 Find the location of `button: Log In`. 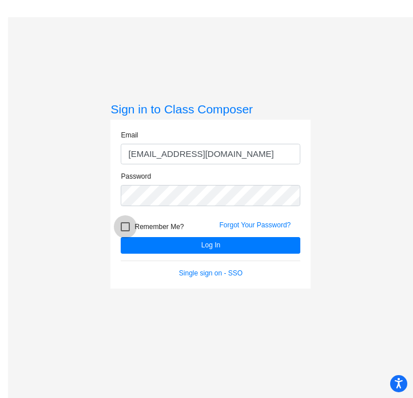

button: Log In is located at coordinates (210, 245).